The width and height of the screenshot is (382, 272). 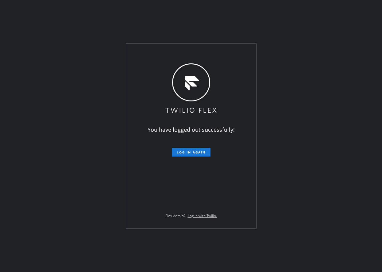 What do you see at coordinates (202, 216) in the screenshot?
I see `span: Log in with Twilio.` at bounding box center [202, 216].